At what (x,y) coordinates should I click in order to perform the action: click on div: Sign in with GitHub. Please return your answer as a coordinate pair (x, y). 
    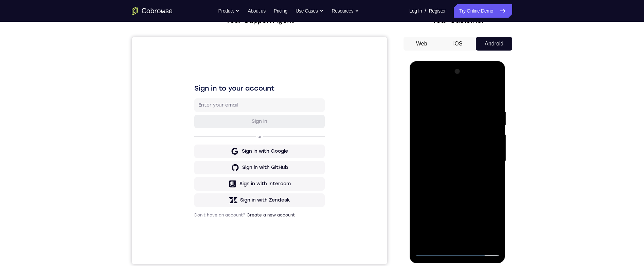
    Looking at the image, I should click on (133, 131).